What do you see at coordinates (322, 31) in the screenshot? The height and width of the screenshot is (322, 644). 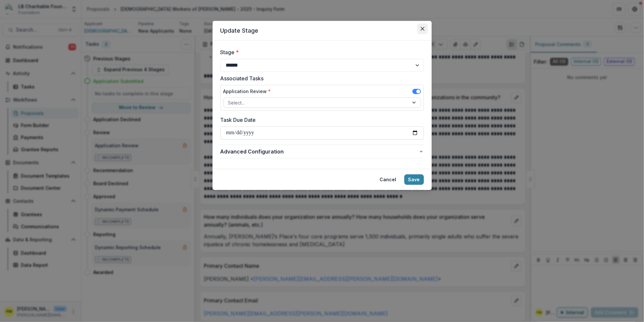 I see `header: Update Stage` at bounding box center [322, 31].